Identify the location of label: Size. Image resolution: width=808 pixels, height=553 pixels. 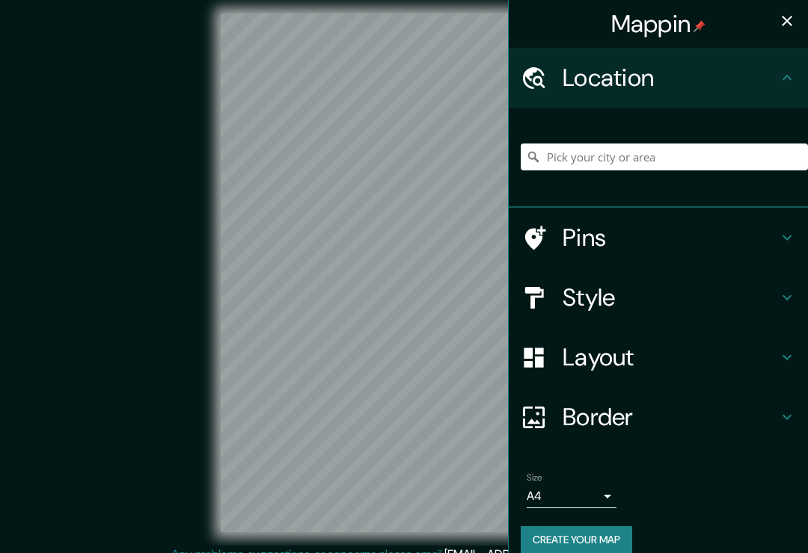
(534, 478).